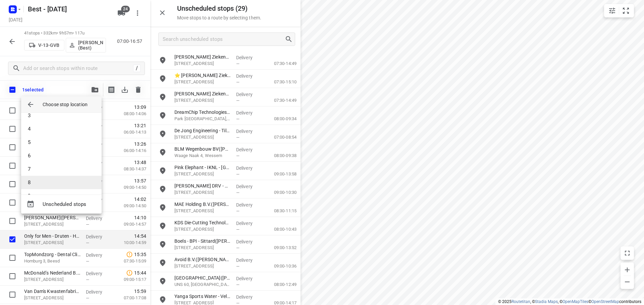  What do you see at coordinates (61, 183) in the screenshot?
I see `li: 8` at bounding box center [61, 183].